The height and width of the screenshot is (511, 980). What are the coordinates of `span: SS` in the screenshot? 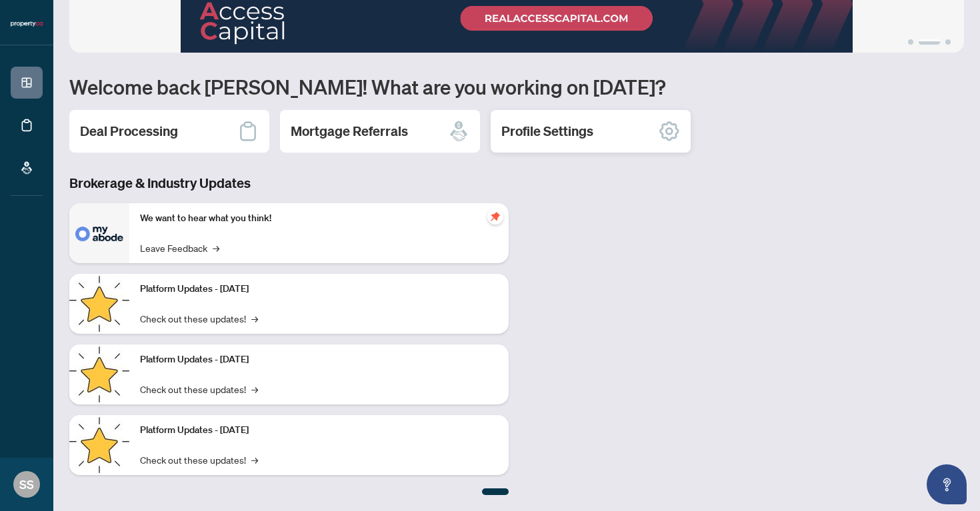 It's located at (27, 484).